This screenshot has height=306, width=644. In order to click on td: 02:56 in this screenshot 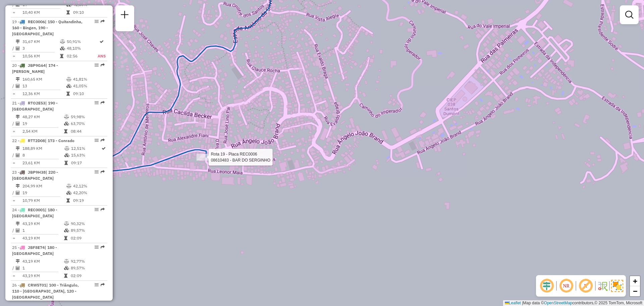, I will do `click(82, 56)`.